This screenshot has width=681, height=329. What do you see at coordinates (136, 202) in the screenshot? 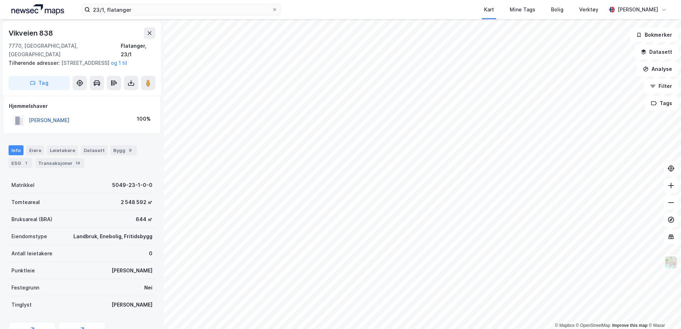
I see `div: 2 548 592 ㎡` at bounding box center [136, 202].